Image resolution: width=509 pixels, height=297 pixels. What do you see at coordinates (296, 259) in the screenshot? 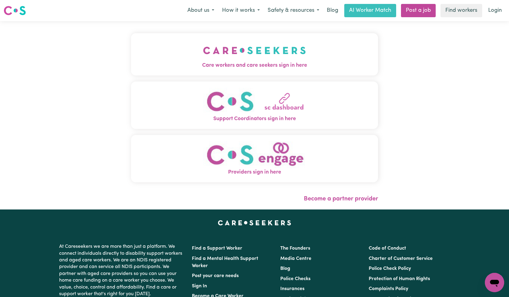
I see `a: Media Centre` at bounding box center [296, 259].